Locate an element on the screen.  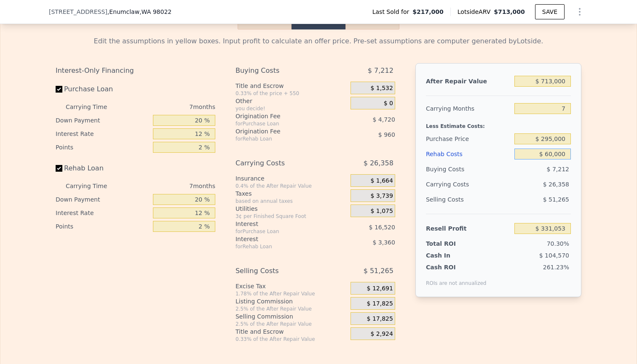
div: Resell Profit is located at coordinates (468, 229).